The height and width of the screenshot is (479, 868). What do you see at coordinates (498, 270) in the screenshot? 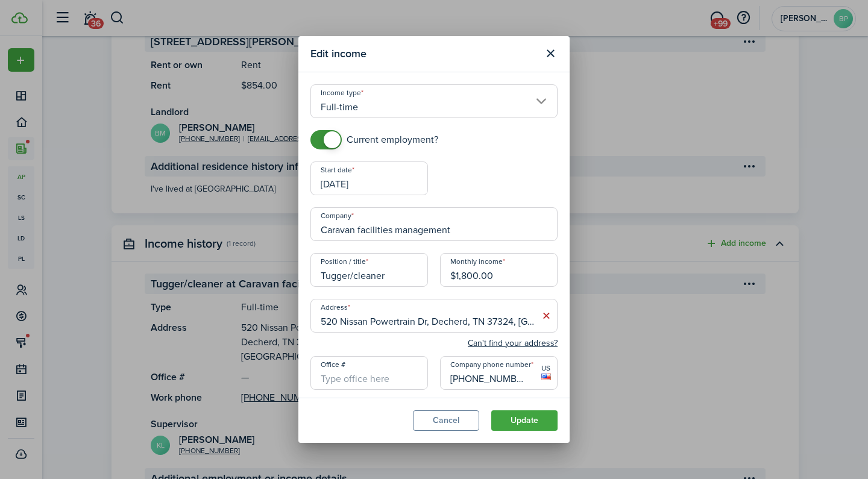
I see `input: Add monthly income` at bounding box center [498, 270].